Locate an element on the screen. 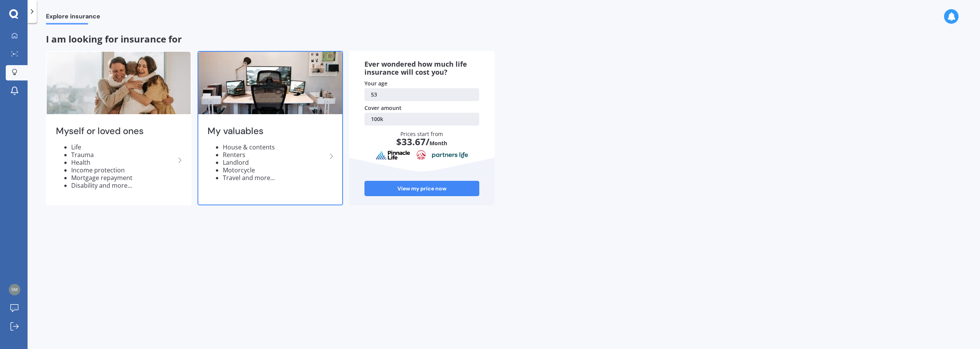 The height and width of the screenshot is (349, 980). a: 53 is located at coordinates (422, 94).